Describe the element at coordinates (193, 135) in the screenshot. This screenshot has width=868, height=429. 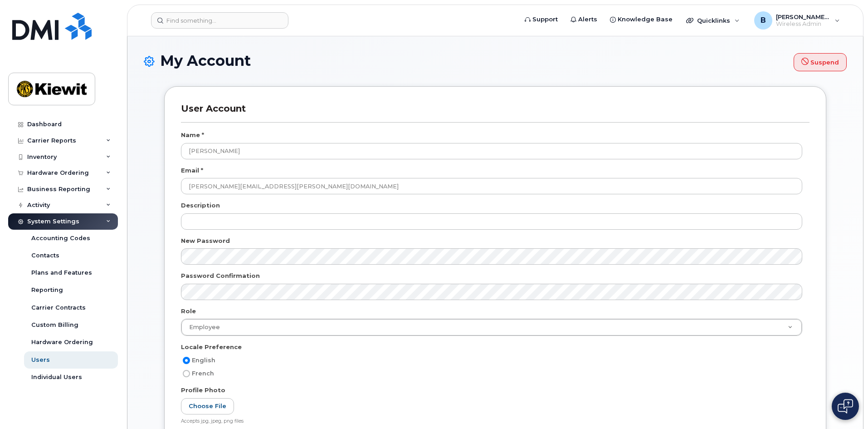
I see `label: Name *` at that location.